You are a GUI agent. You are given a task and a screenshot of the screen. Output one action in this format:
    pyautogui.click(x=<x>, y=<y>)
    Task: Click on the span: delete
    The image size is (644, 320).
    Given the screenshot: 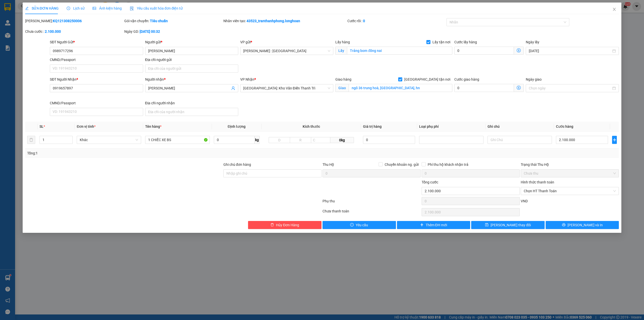 What is the action you would take?
    pyautogui.click(x=272, y=225)
    